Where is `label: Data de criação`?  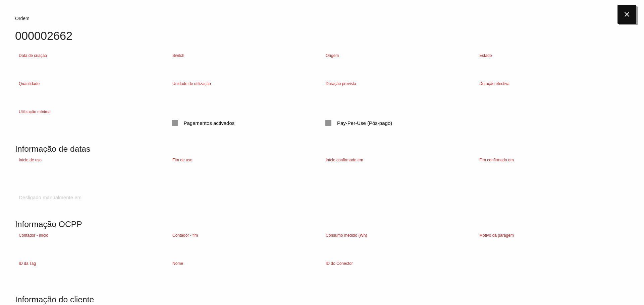
label: Data de criação is located at coordinates (33, 55).